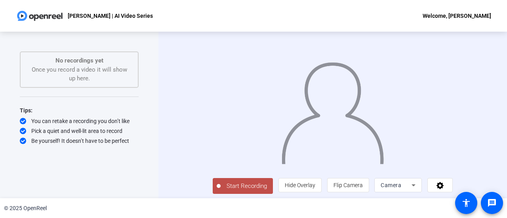 This screenshot has height=218, width=507. Describe the element at coordinates (25, 208) in the screenshot. I see `div: © 2025 OpenReel` at that location.